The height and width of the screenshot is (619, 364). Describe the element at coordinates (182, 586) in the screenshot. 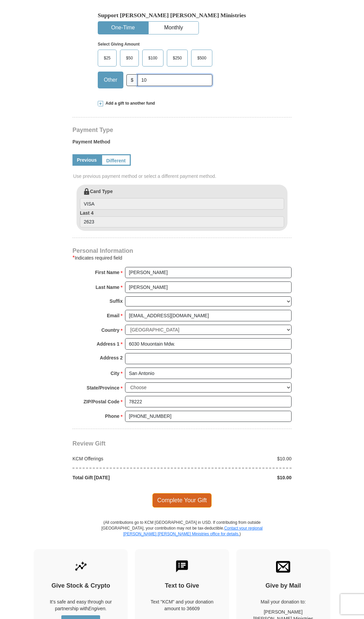

I see `h4: Text to Give` at that location.